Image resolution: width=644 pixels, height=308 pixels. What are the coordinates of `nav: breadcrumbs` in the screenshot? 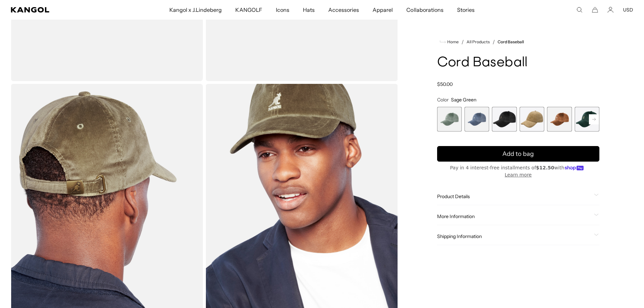 It's located at (518, 42).